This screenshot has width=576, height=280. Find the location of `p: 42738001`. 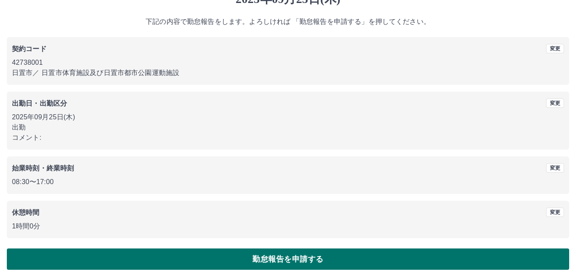

p: 42738001 is located at coordinates (288, 63).